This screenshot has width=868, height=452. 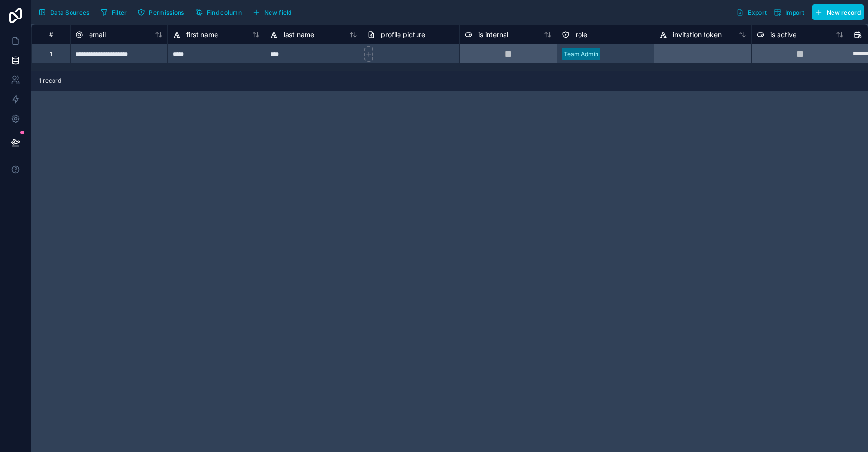 I want to click on button: New field, so click(x=272, y=12).